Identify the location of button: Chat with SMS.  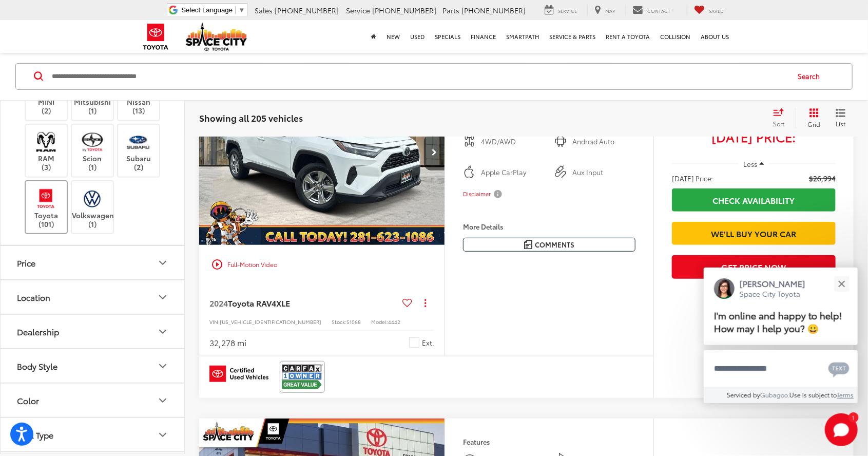
(839, 368).